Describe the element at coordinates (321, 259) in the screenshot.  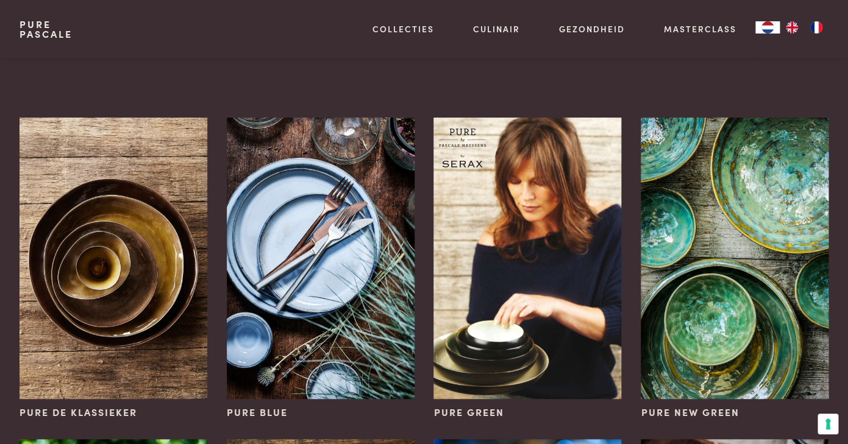
I see `img: Pure Blue` at that location.